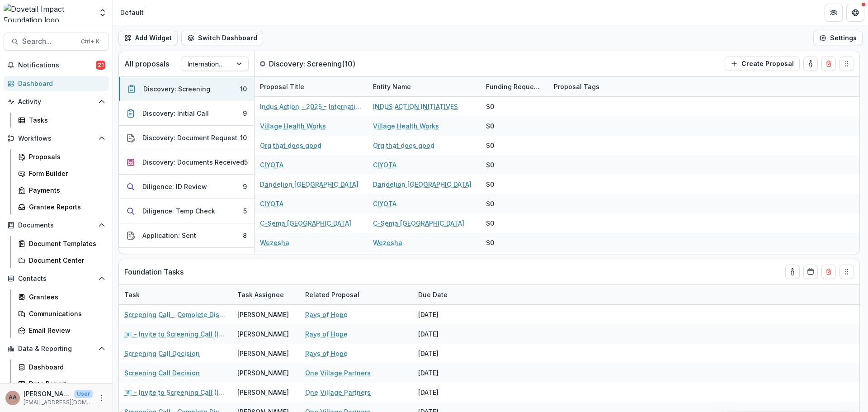  I want to click on a: Grantees, so click(62, 297).